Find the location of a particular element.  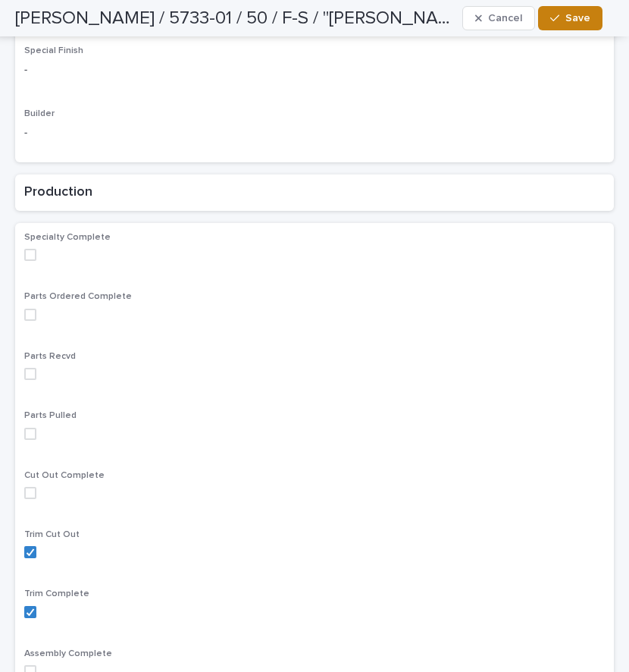

span: Save is located at coordinates (577, 18).